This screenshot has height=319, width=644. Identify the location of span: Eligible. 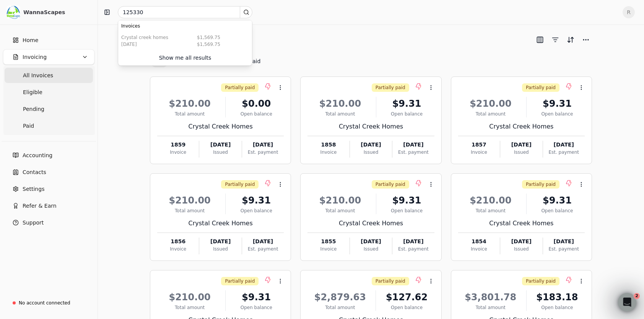
(33, 92).